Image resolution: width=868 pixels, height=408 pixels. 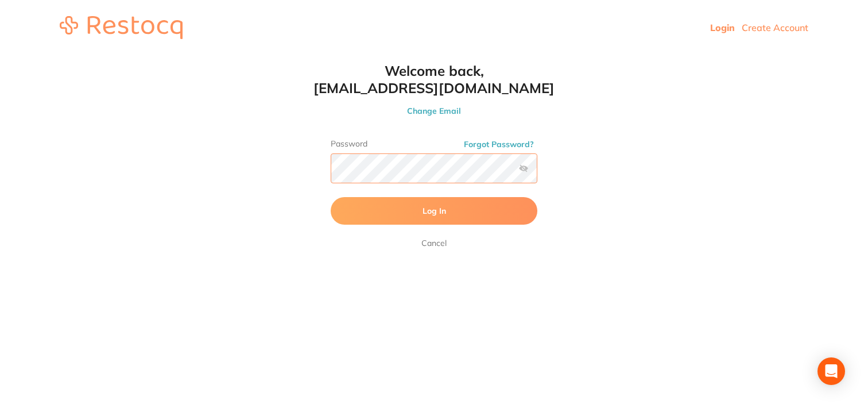 I want to click on button: Change Email, so click(x=434, y=111).